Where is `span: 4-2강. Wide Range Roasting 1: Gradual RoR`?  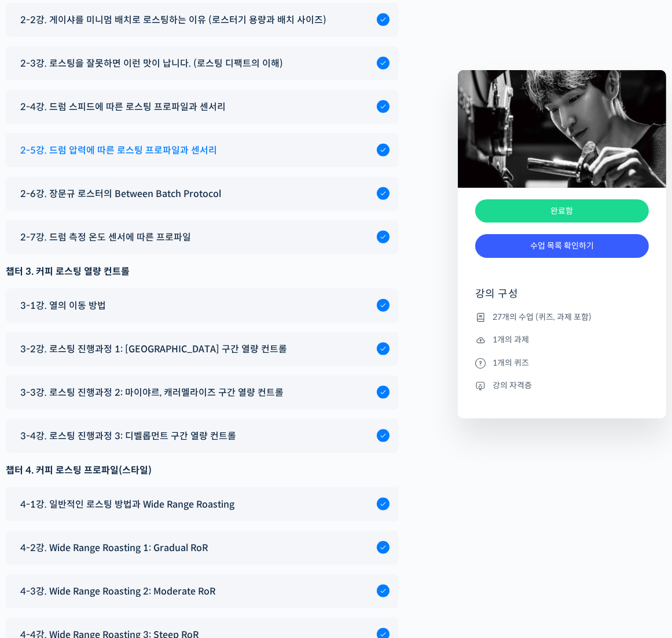
span: 4-2강. Wide Range Roasting 1: Gradual RoR is located at coordinates (114, 547).